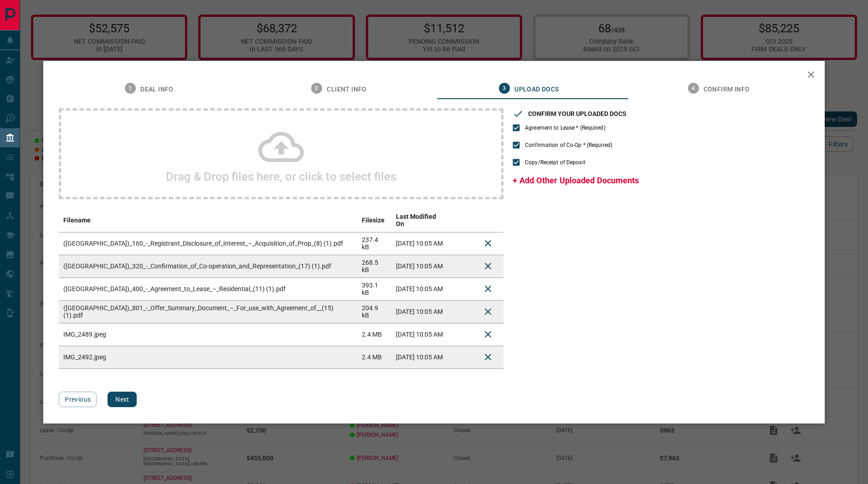 This screenshot has width=868, height=484. I want to click on td: IMG_2489.jpeg, so click(208, 335).